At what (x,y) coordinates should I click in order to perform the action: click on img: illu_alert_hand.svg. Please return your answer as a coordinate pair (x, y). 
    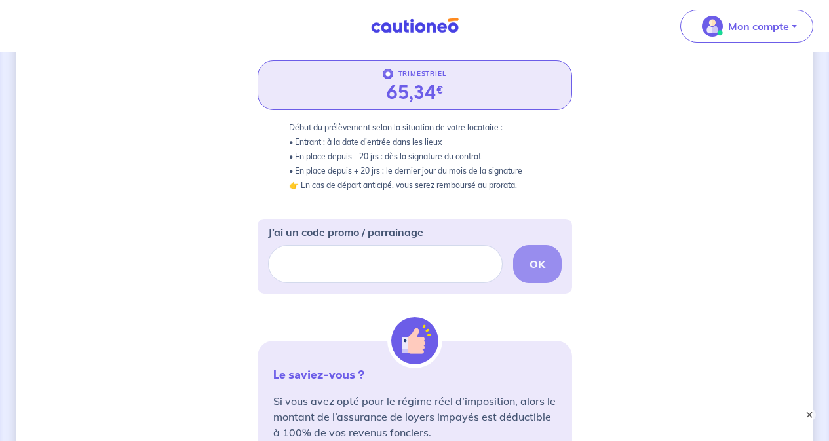
    Looking at the image, I should click on (415, 341).